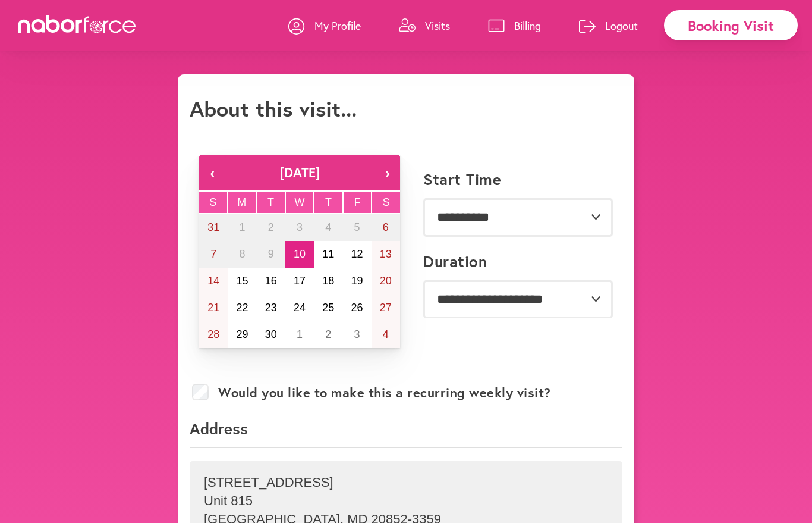  Describe the element at coordinates (384, 393) in the screenshot. I see `label: Would you like to make this a recurring weekly visit?` at that location.